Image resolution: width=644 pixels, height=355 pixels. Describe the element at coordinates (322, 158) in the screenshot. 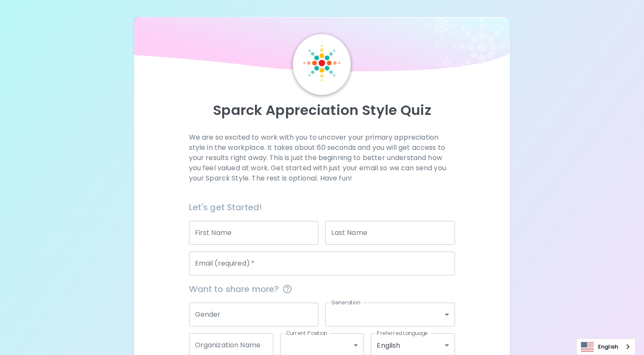

I see `p: We are so excited to work with you to uncover your primary appreciation style in the workplace. I...` at that location.